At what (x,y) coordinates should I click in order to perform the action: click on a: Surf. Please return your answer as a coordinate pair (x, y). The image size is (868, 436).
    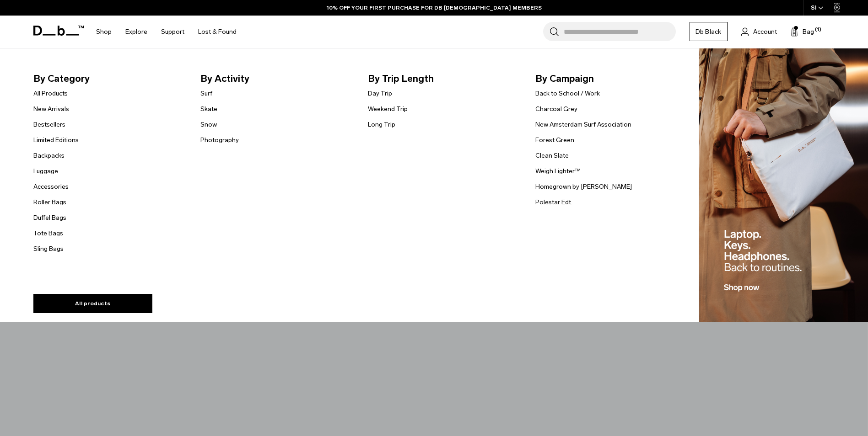
    Looking at the image, I should click on (206, 93).